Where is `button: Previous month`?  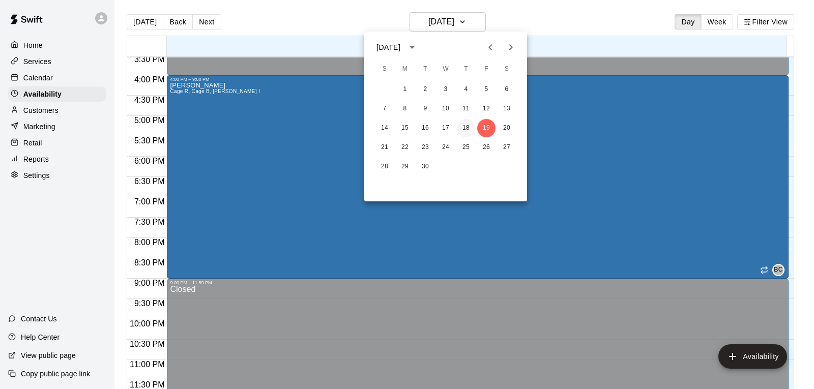 button: Previous month is located at coordinates (490, 47).